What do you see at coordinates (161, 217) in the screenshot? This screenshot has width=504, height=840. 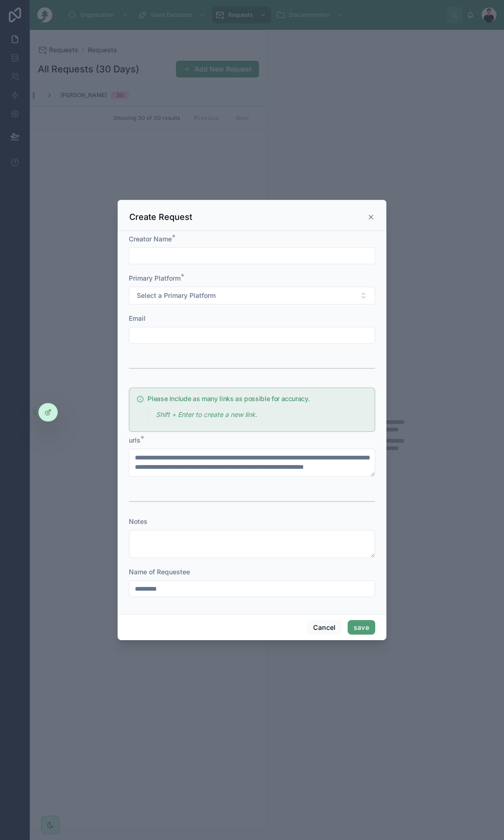 I see `h3: Create Request` at bounding box center [161, 217].